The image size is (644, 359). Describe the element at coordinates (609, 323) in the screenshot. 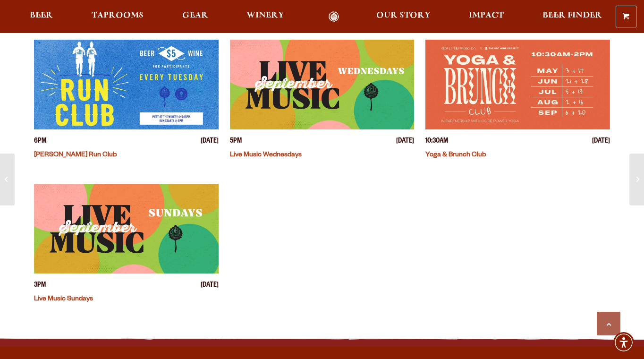

I see `a: Scroll to top` at that location.